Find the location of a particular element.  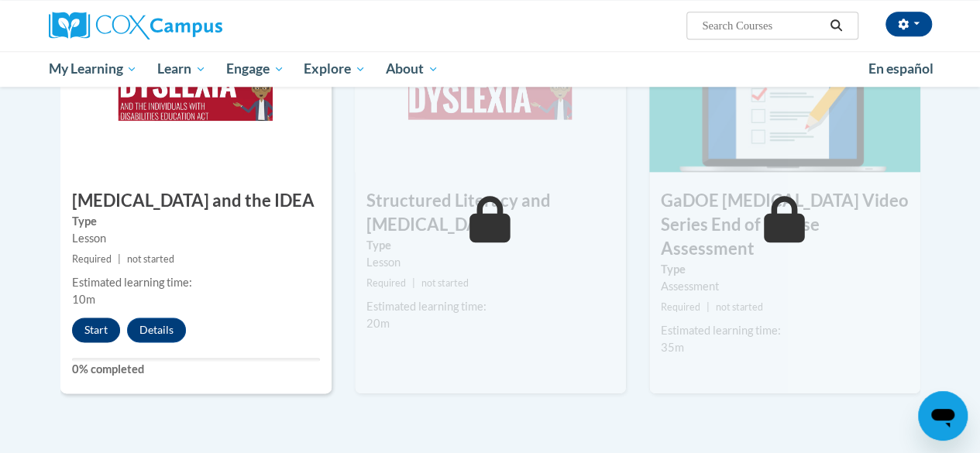

a: Cox Campus is located at coordinates (188, 26).